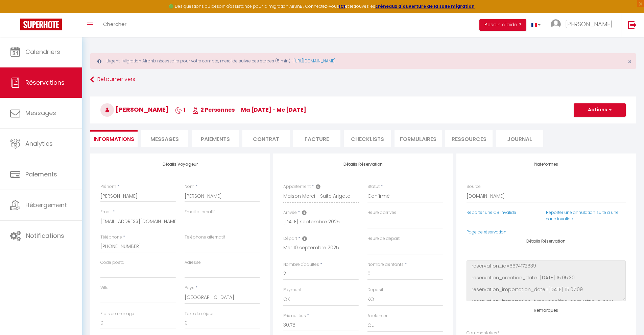  I want to click on li: Contrat, so click(266, 139).